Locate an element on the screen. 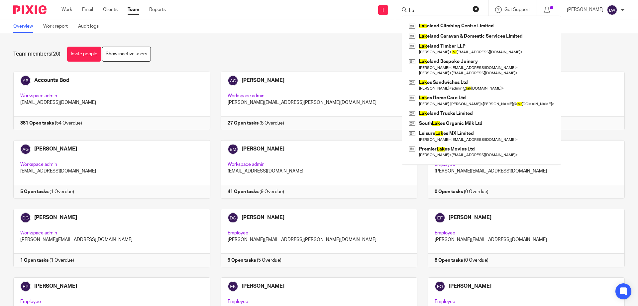 This screenshot has width=638, height=306. a: Work report is located at coordinates (58, 26).